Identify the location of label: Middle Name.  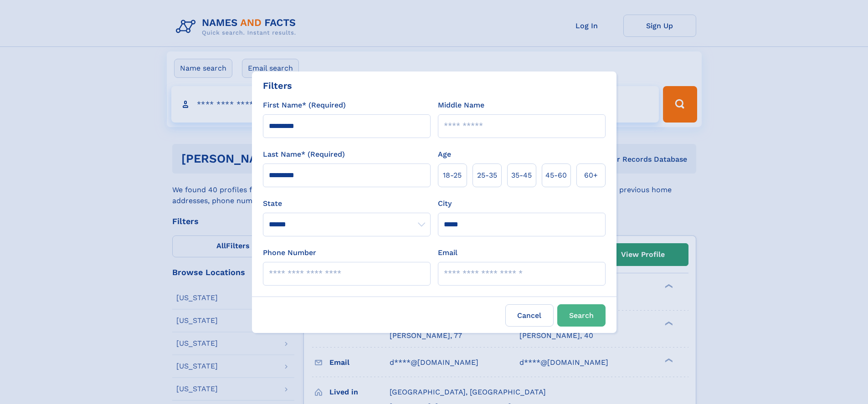
(461, 105).